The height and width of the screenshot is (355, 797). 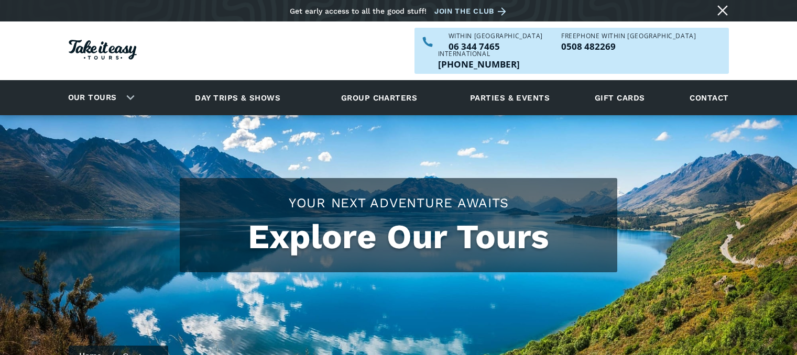 I want to click on a: Homepage, so click(x=103, y=51).